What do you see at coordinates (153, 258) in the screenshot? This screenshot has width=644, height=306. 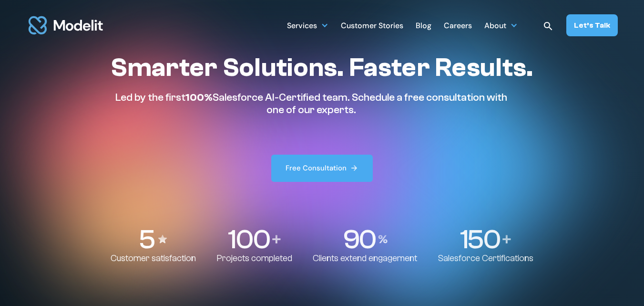 I see `p: Customer satisfaction` at bounding box center [153, 258].